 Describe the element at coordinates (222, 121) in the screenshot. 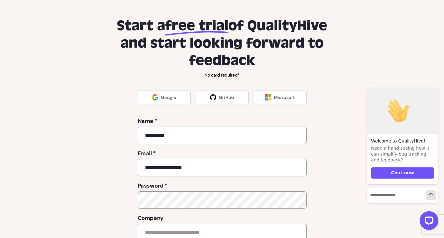

I see `label: Name *` at that location.